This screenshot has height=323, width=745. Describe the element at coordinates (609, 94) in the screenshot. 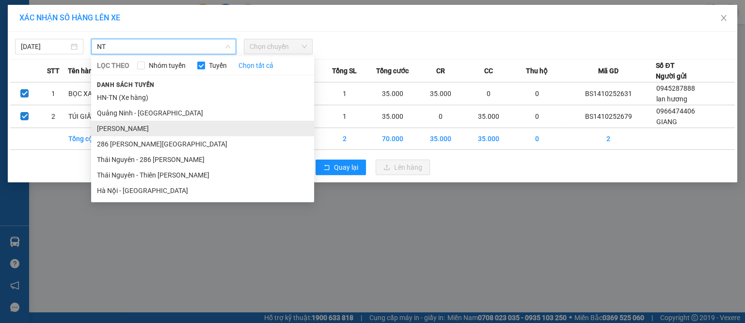

I see `td: BS1410252631` at that location.